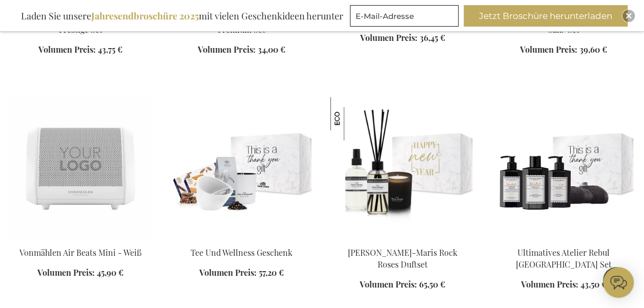 The image size is (644, 308). Describe the element at coordinates (110, 272) in the screenshot. I see `span: 45,90 €` at that location.